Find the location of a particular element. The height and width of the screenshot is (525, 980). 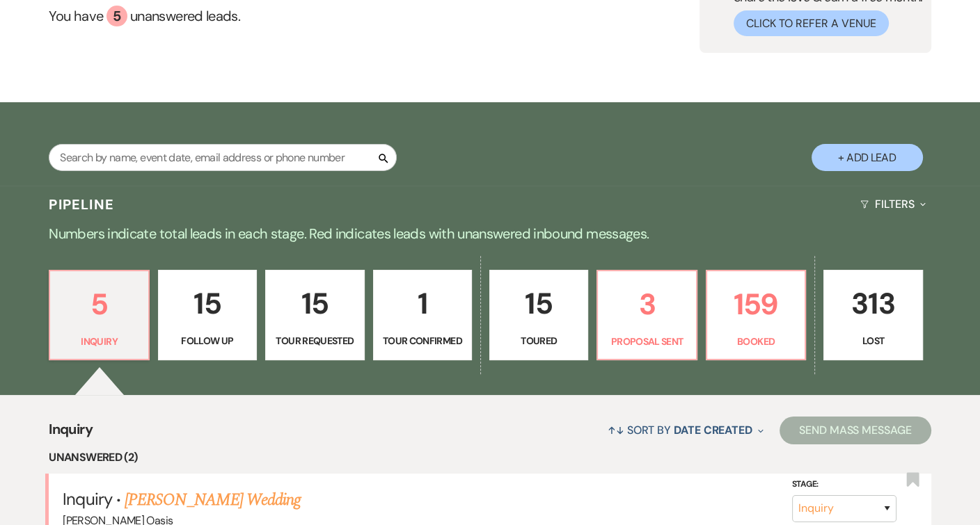

button: Sort By Date Created is located at coordinates (686, 430).